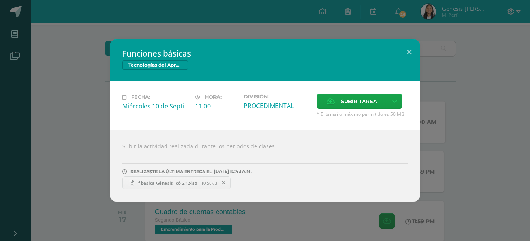 Image resolution: width=530 pixels, height=241 pixels. I want to click on span: Remover entrega, so click(224, 183).